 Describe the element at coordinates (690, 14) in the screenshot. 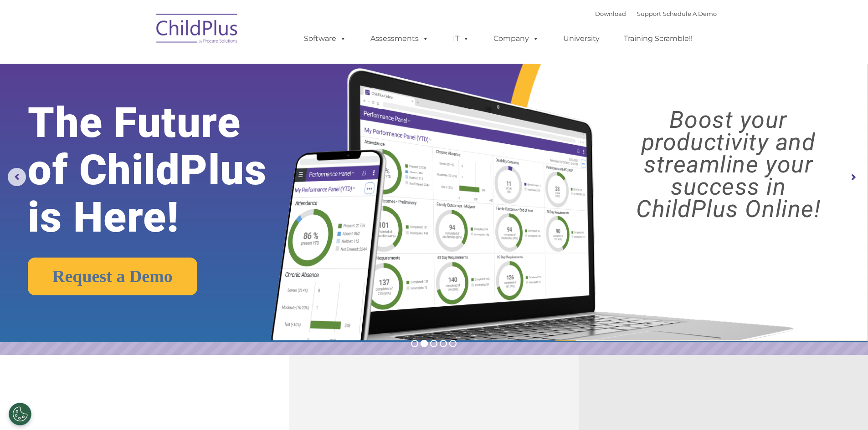

I see `a: Schedule A Demo` at that location.